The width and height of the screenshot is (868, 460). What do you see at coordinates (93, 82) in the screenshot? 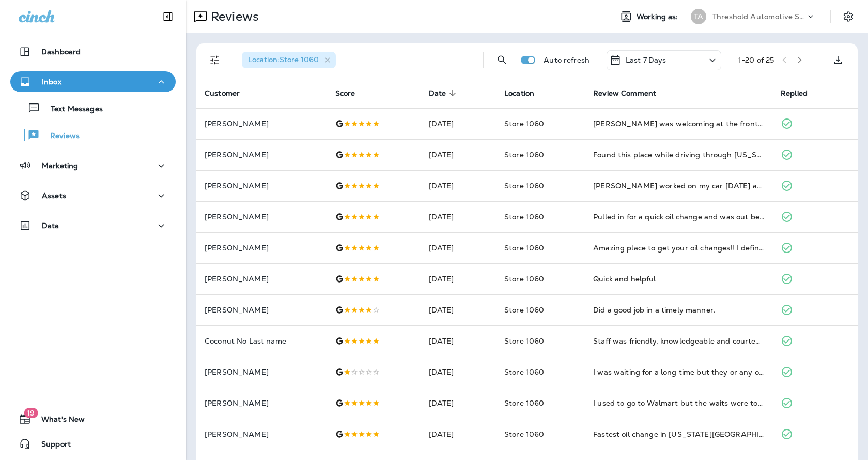
I see `button: Inbox` at bounding box center [93, 82].